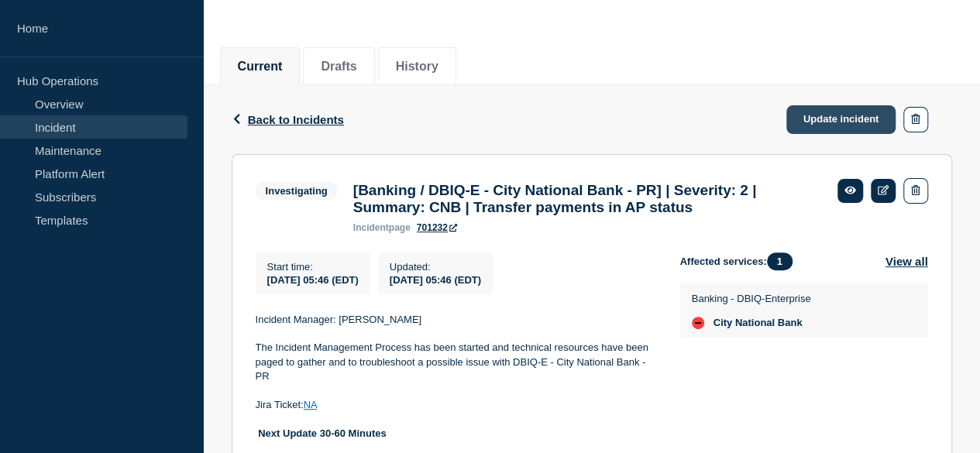 This screenshot has width=980, height=453. I want to click on strong: Next Update 30-60 Minutes, so click(322, 433).